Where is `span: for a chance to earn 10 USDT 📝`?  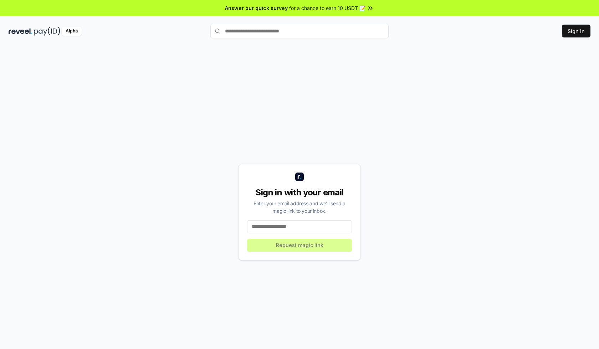
span: for a chance to earn 10 USDT 📝 is located at coordinates (327, 8).